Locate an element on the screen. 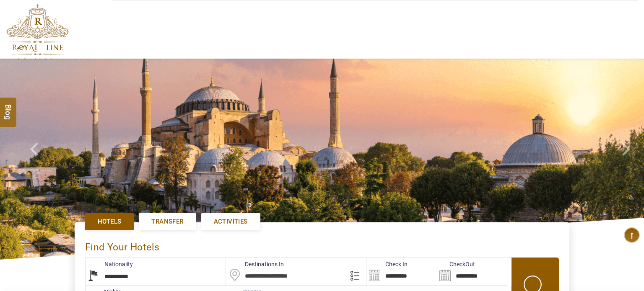 The height and width of the screenshot is (291, 644). a: Transfer is located at coordinates (168, 222).